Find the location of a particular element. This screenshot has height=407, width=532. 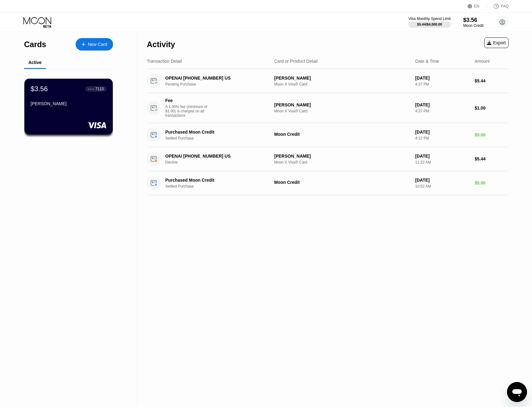

div: $3.56Moon Credit is located at coordinates (473, 22).